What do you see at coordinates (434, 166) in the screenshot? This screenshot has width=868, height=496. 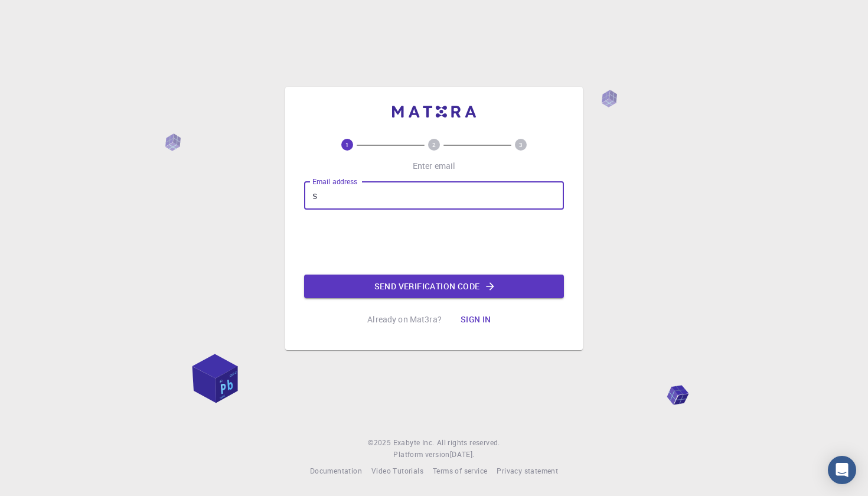 I see `p: Enter email` at bounding box center [434, 166].